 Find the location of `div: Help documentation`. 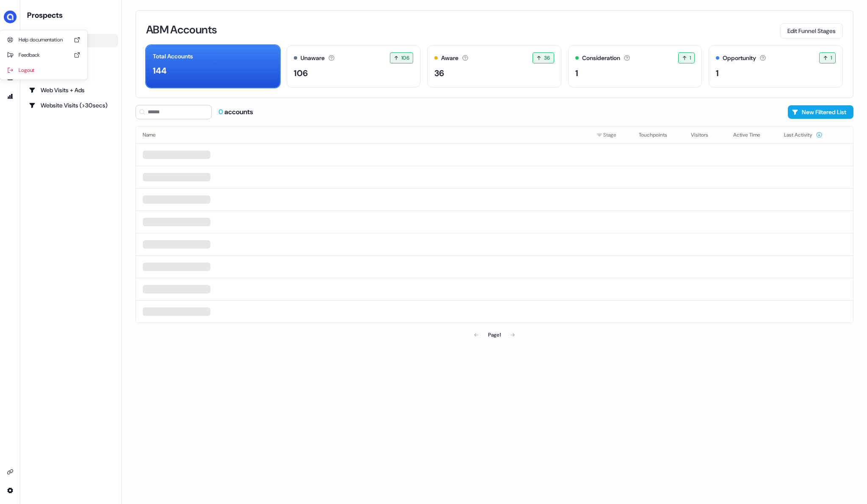

div: Help documentation is located at coordinates (43, 39).